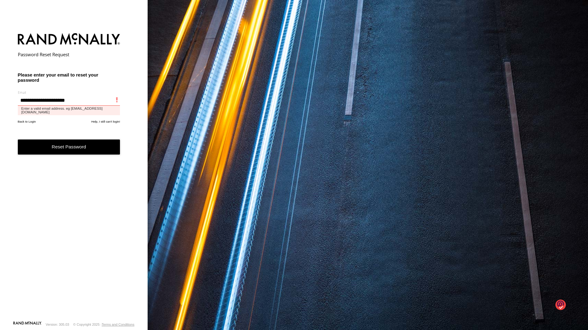  Describe the element at coordinates (58, 325) in the screenshot. I see `div: Version: 305.03` at that location.